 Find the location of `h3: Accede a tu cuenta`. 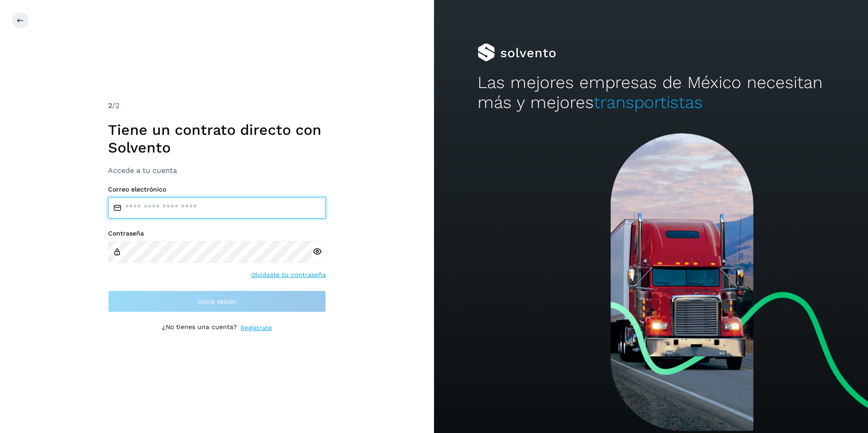

h3: Accede a tu cuenta is located at coordinates (217, 170).